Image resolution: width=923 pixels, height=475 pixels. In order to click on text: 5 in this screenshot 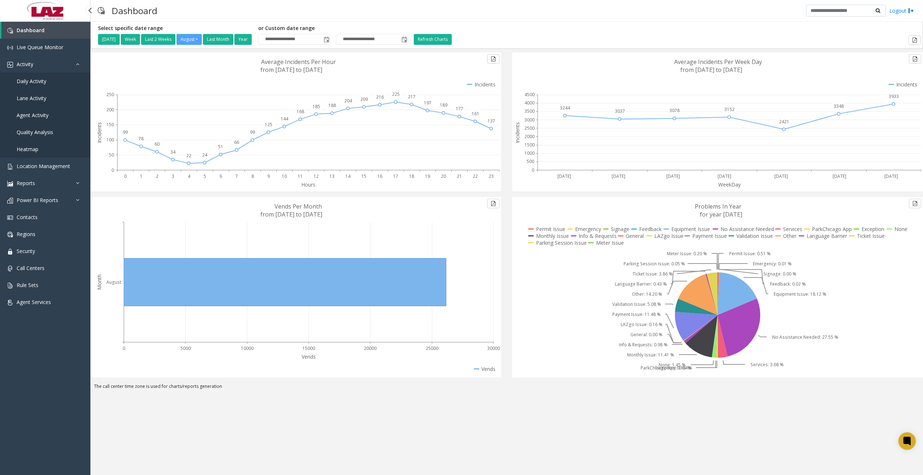, I will do `click(205, 176)`.